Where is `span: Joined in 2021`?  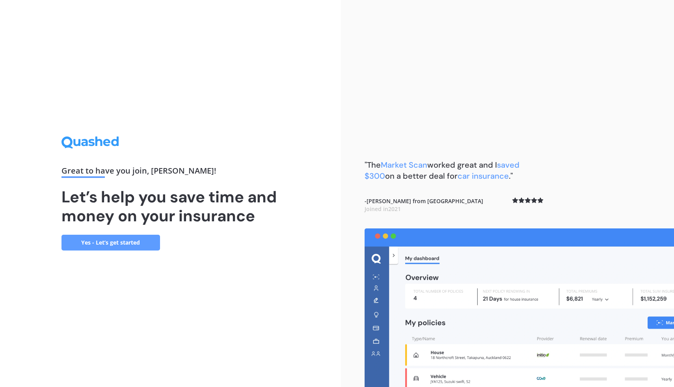 span: Joined in 2021 is located at coordinates (383, 209).